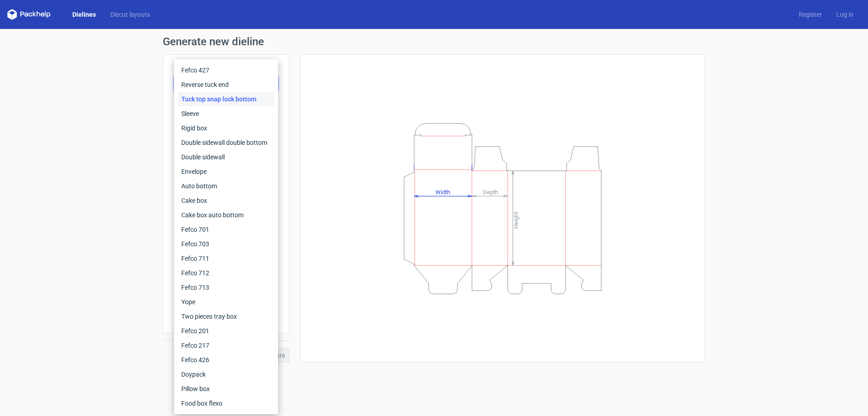  I want to click on div: Envelope, so click(226, 171).